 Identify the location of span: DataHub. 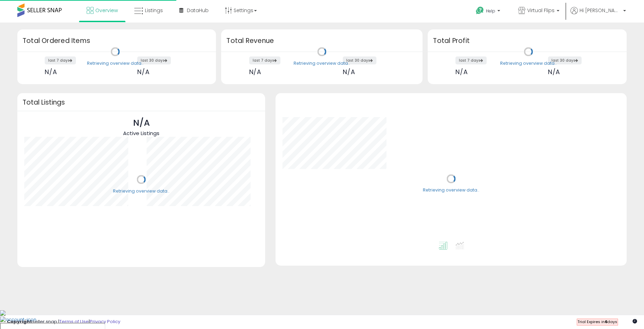
(198, 10).